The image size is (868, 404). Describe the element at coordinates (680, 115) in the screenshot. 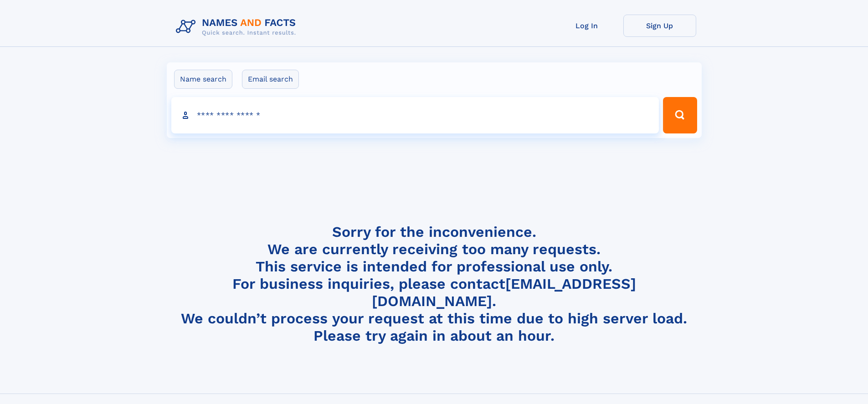

I see `button: Search Button` at that location.